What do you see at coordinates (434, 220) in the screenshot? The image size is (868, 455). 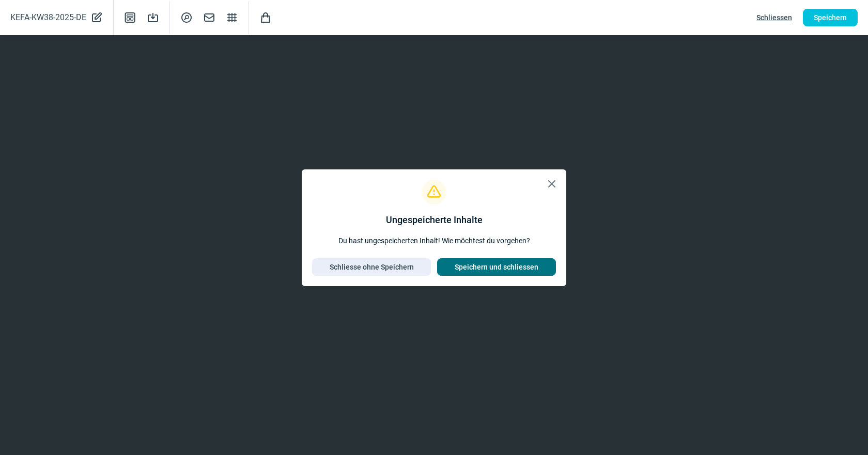 I see `div: Ungespeicherte Inhalte` at bounding box center [434, 220].